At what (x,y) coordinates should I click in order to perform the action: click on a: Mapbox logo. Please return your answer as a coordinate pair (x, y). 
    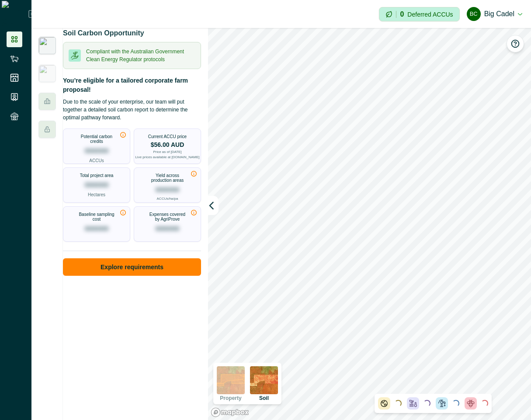
    Looking at the image, I should click on (230, 412).